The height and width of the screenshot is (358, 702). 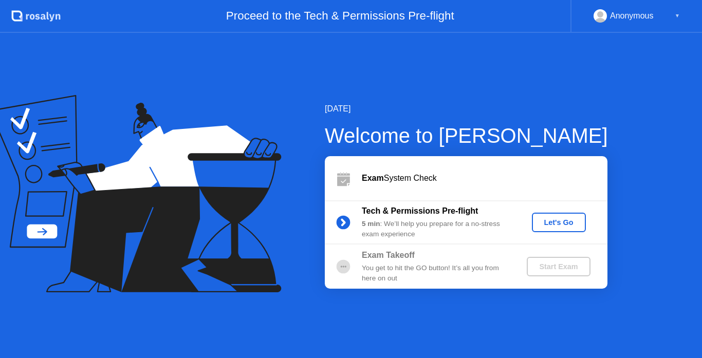 I want to click on div: : We’ll help you prepare for a no-stress exam experience, so click(x=436, y=229).